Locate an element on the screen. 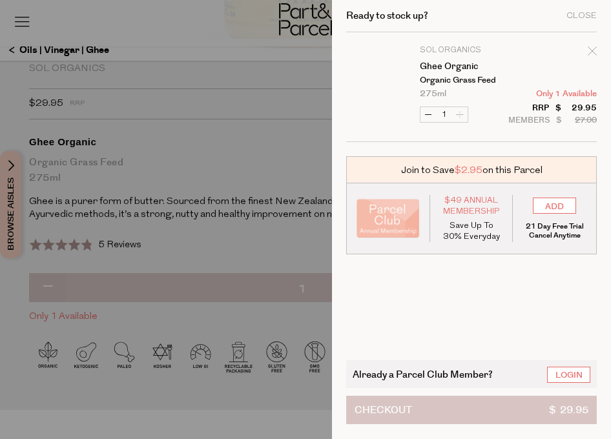 The width and height of the screenshot is (611, 439). button: Checkout$ 29.95 is located at coordinates (471, 410).